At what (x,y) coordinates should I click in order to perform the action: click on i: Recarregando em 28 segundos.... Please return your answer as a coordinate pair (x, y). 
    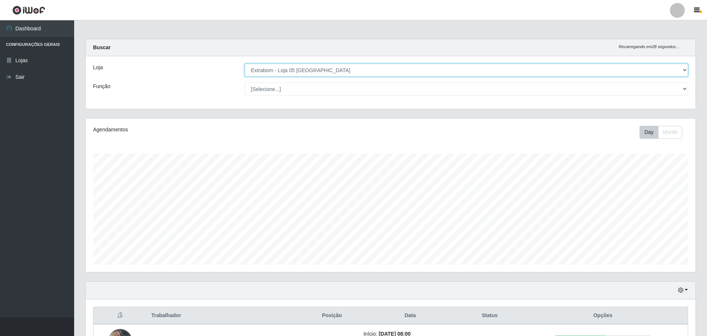
    Looking at the image, I should click on (649, 47).